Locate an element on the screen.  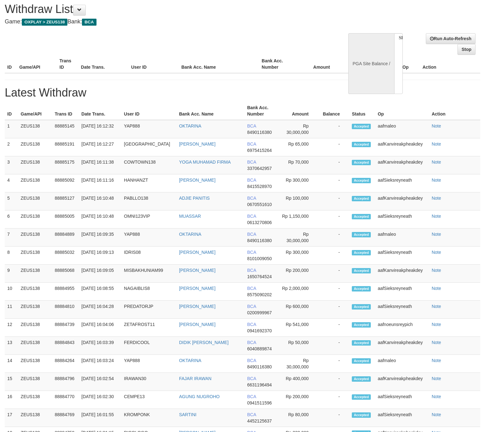
td: 88884955 is located at coordinates (65, 291).